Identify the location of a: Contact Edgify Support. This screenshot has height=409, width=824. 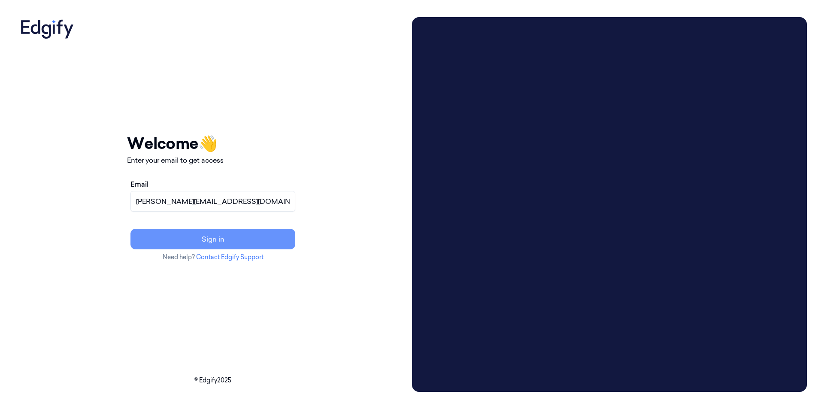
(230, 257).